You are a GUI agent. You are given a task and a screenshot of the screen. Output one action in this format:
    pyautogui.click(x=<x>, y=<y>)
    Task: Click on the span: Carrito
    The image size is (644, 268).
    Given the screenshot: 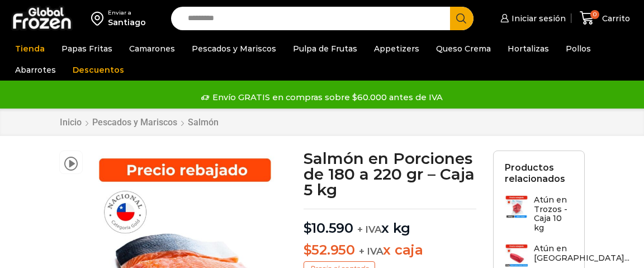 What is the action you would take?
    pyautogui.click(x=614, y=18)
    